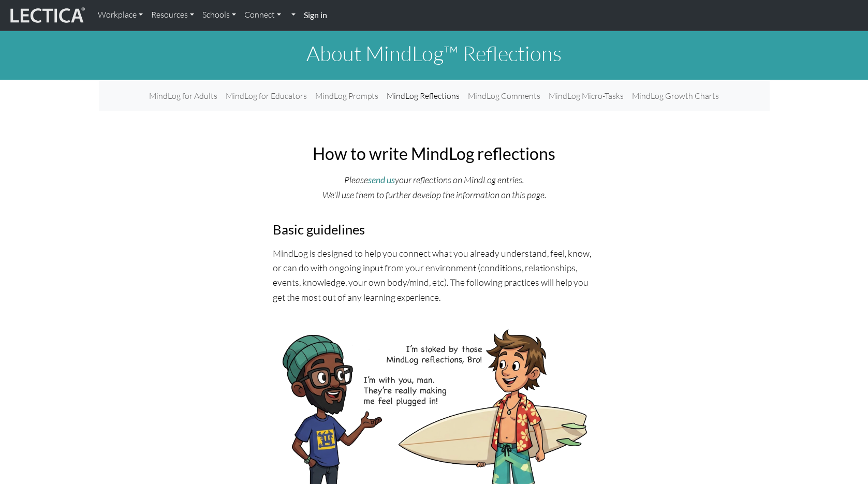  I want to click on h2: How to write MindLog reflections, so click(434, 154).